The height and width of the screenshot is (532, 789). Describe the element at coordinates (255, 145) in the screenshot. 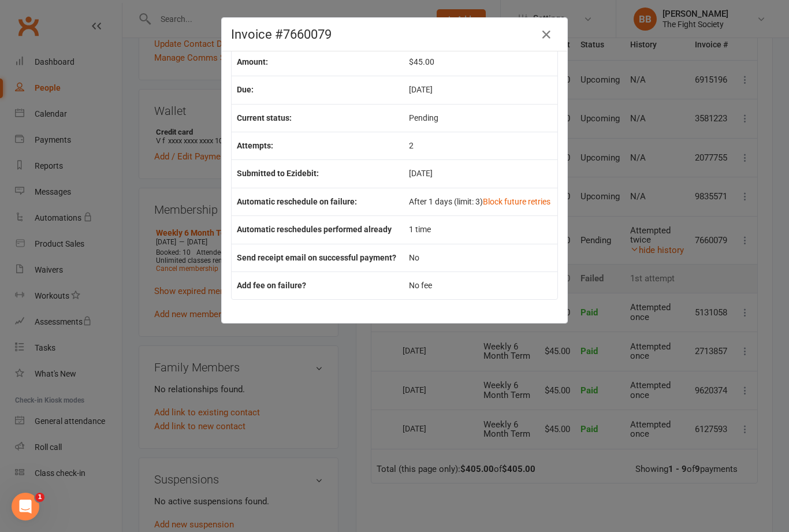

I see `b: Attempts:` at that location.